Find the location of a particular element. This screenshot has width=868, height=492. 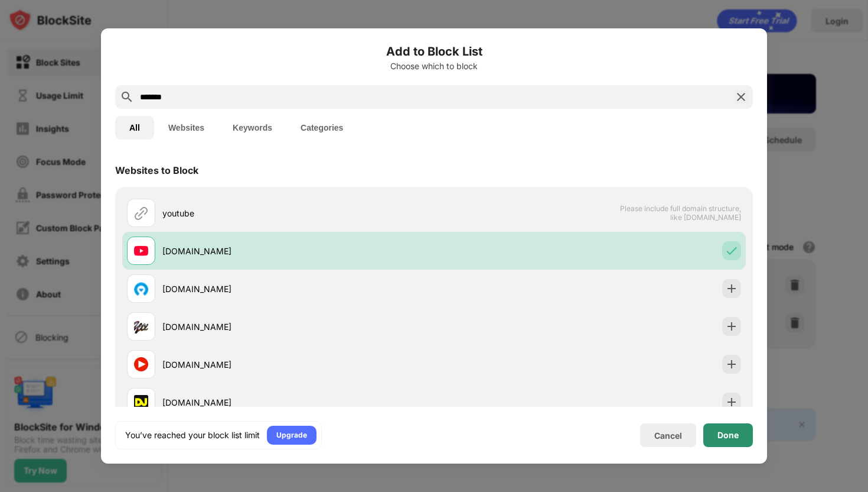

button: Websites is located at coordinates (186, 128).